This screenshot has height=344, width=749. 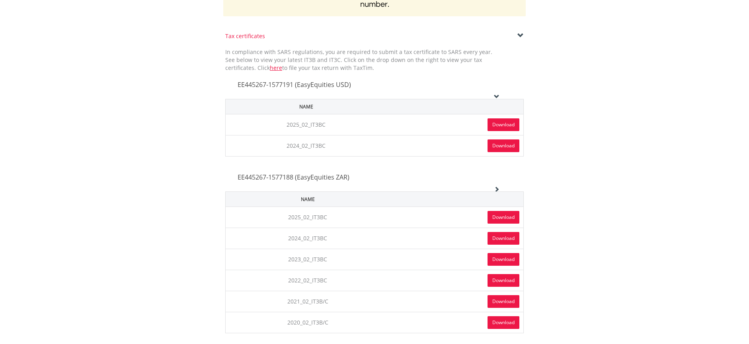 I want to click on a: here, so click(x=276, y=68).